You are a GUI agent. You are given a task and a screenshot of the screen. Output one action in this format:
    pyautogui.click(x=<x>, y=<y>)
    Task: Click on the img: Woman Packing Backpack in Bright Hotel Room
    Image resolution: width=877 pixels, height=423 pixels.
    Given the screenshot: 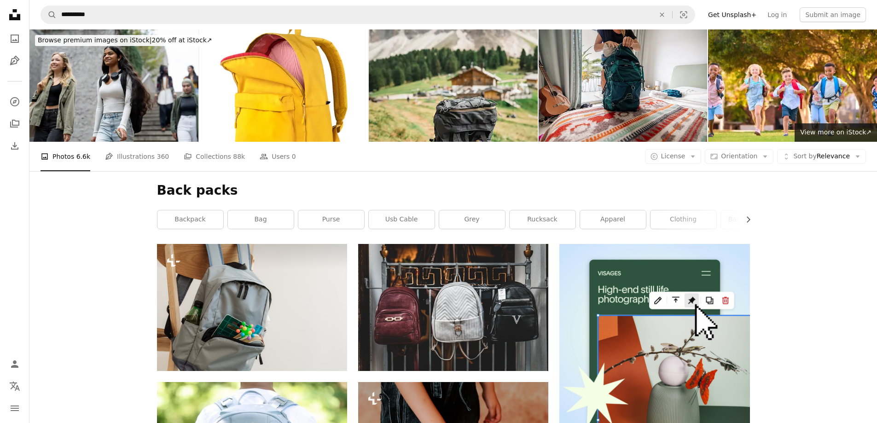 What is the action you would take?
    pyautogui.click(x=623, y=86)
    